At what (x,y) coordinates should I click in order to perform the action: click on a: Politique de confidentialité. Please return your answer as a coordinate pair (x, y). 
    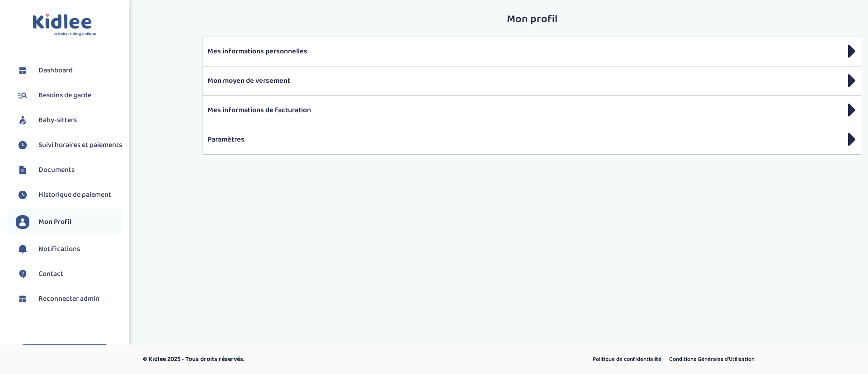
    Looking at the image, I should click on (627, 360).